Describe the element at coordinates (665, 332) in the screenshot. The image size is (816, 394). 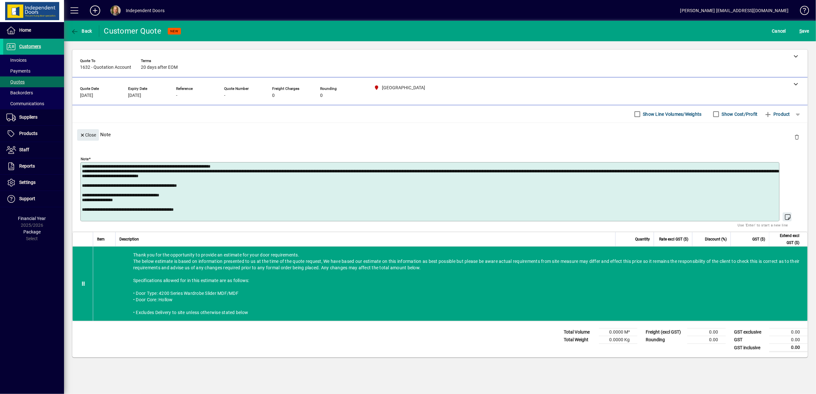
I see `td: Freight (excl GST)` at that location.